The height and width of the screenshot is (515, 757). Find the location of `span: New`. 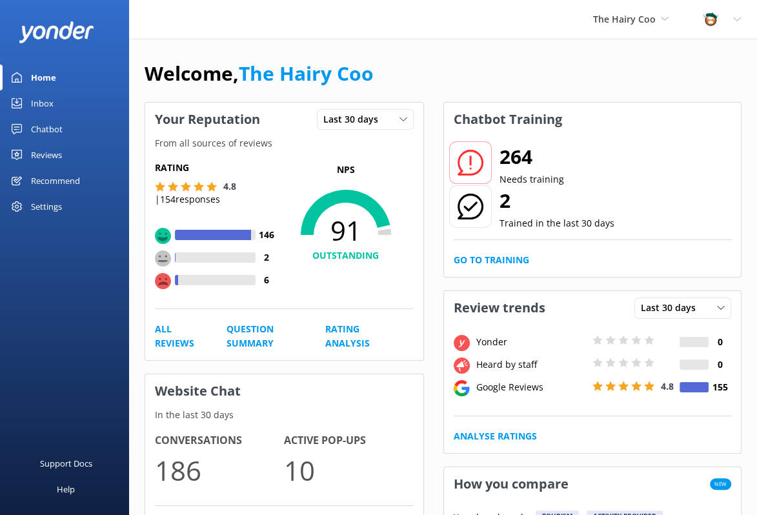

span: New is located at coordinates (720, 484).